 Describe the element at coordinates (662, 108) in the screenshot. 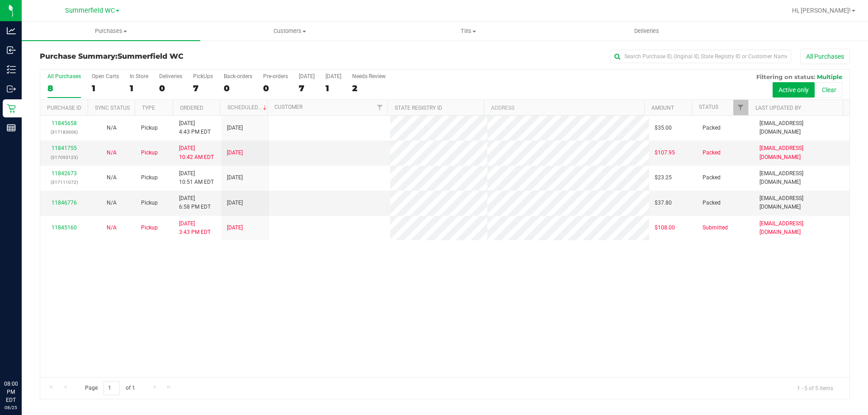

I see `a: Amount` at that location.